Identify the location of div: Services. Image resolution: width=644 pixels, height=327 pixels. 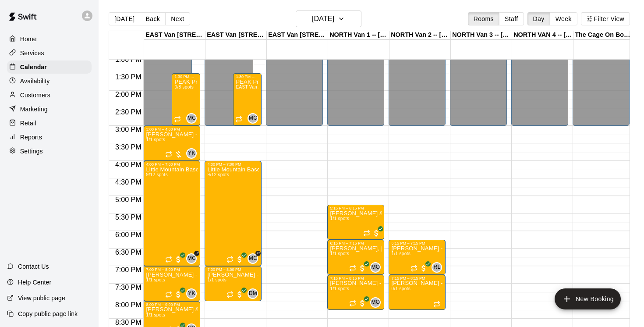
(49, 53).